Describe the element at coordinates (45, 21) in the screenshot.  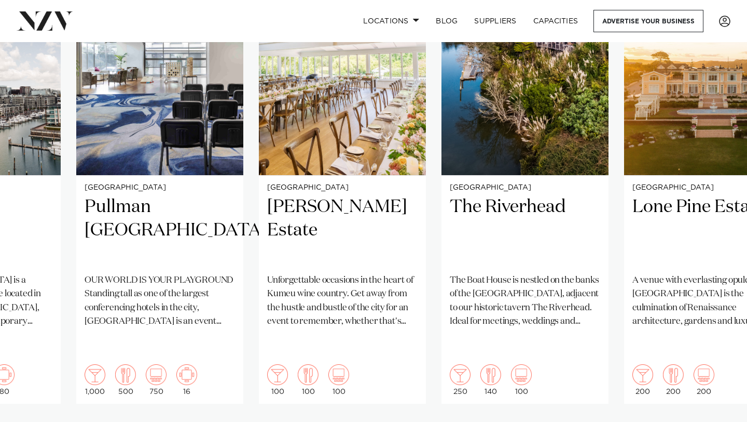
I see `img: nzv-logo.png` at that location.